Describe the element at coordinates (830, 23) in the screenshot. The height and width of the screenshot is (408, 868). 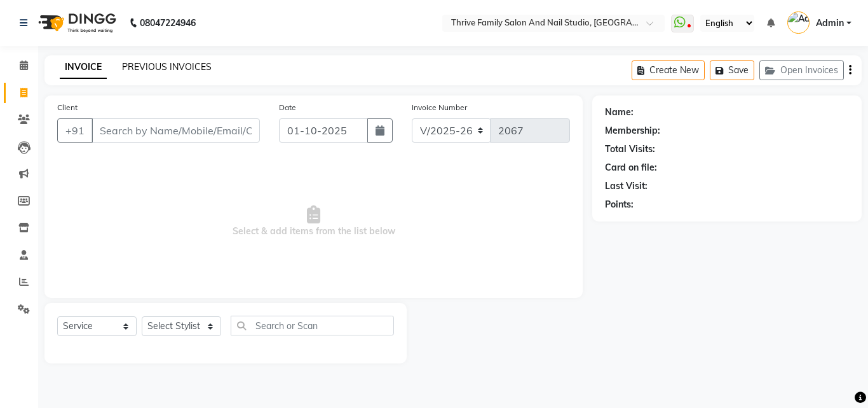
I see `span: Admin` at that location.